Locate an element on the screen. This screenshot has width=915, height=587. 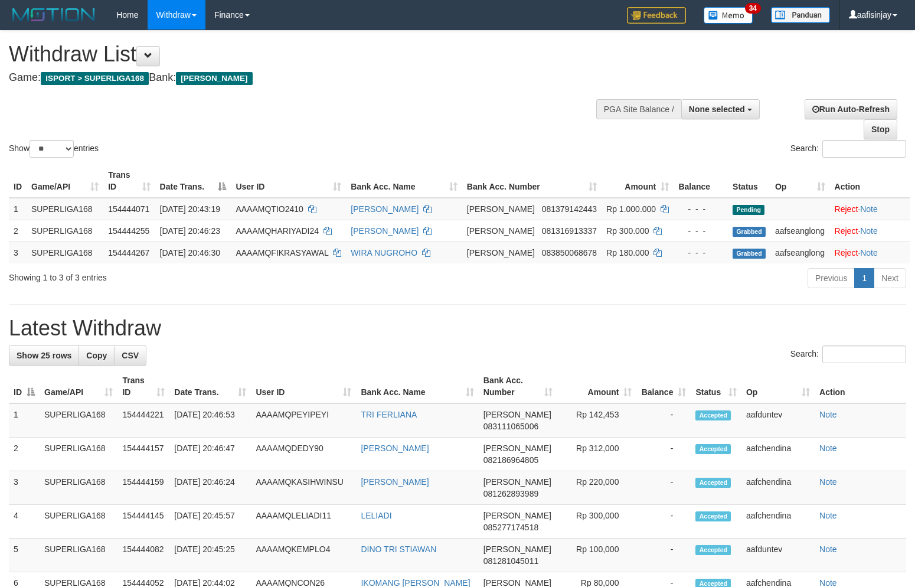
th: Amount: activate to sort column ascending is located at coordinates (597, 386).